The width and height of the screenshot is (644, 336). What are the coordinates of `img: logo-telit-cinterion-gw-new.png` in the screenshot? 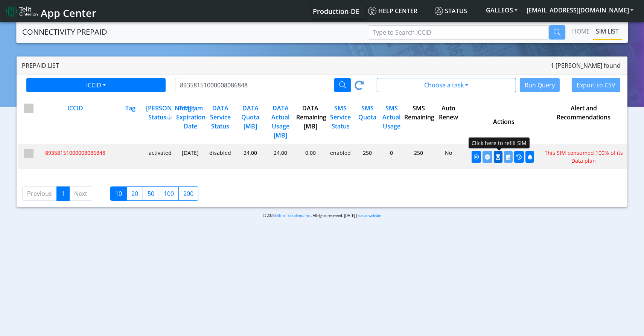 It's located at (22, 11).